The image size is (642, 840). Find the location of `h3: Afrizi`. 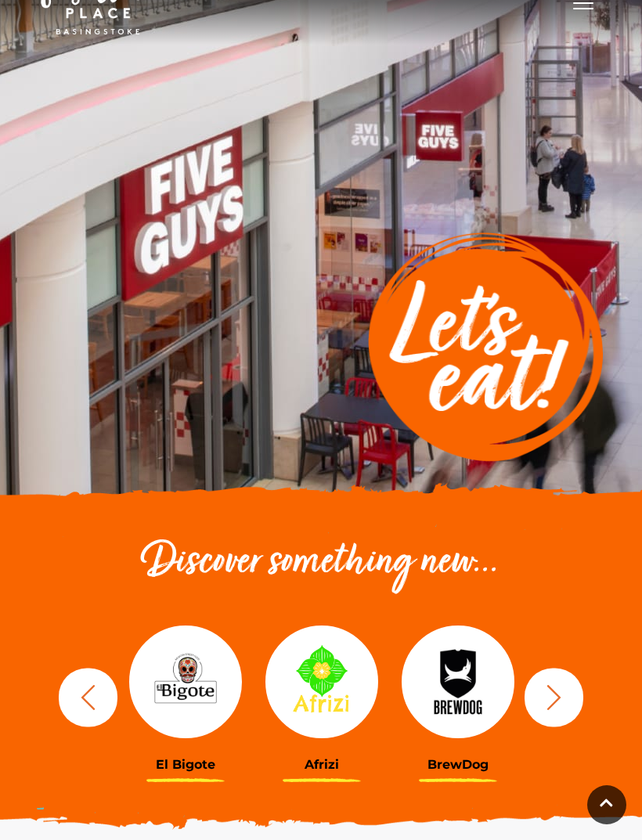

h3: Afrizi is located at coordinates (321, 764).